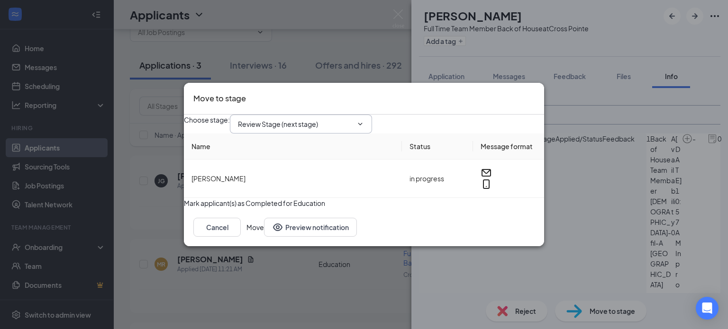 The width and height of the screenshot is (728, 329). I want to click on button: Move, so click(255, 227).